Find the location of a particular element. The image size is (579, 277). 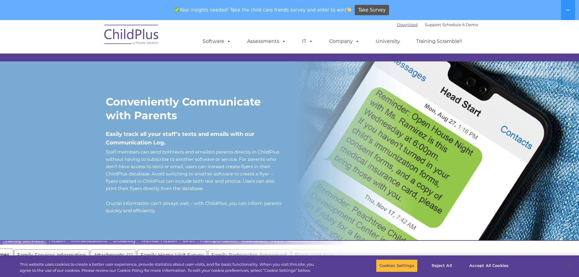

a: Assessments is located at coordinates (267, 41).